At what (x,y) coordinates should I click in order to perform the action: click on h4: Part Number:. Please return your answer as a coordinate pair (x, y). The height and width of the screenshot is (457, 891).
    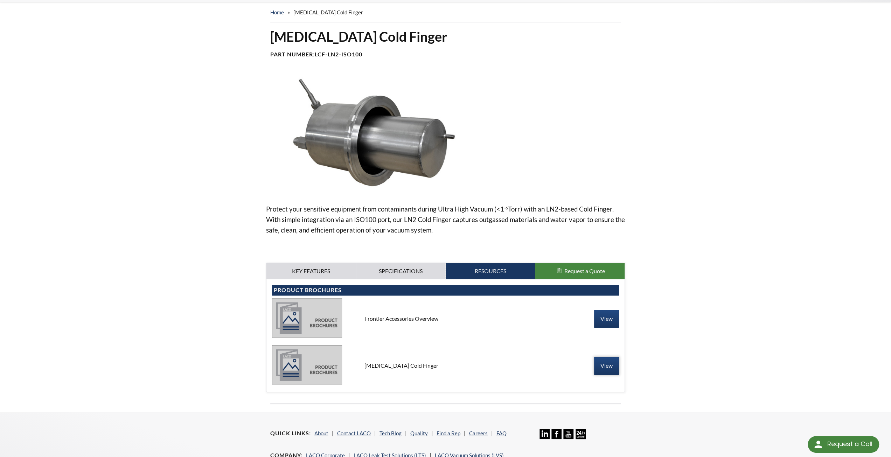
    Looking at the image, I should click on (446, 54).